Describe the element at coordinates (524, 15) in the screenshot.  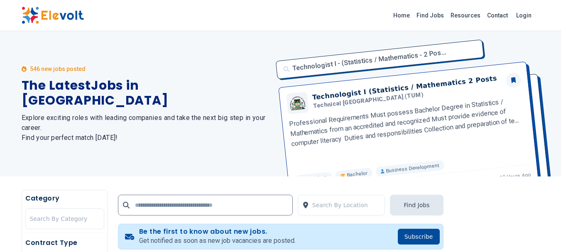
I see `a: Login` at that location.